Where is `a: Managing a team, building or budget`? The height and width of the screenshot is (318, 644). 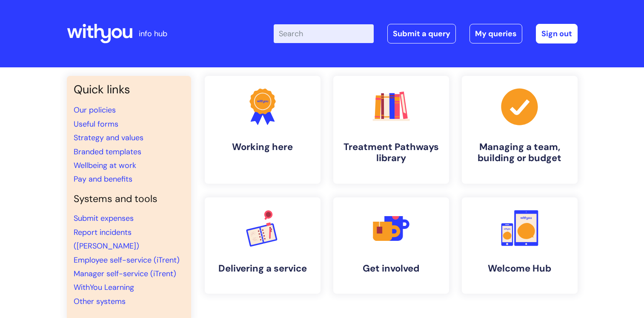 a: Managing a team, building or budget is located at coordinates (520, 129).